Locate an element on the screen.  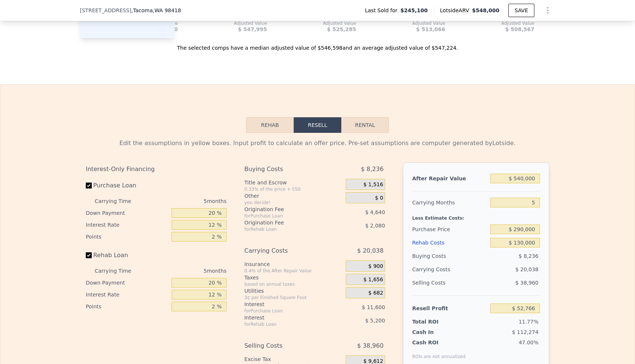
div: Cash In is located at coordinates (435, 332).